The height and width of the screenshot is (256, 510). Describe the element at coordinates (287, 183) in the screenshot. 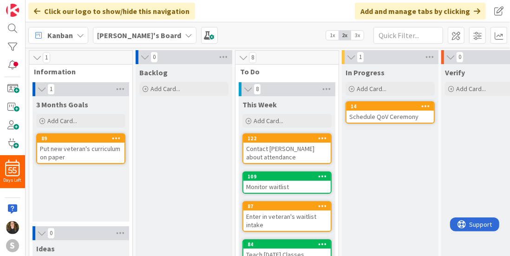

I see `div: 109Monitor waitlist` at that location.